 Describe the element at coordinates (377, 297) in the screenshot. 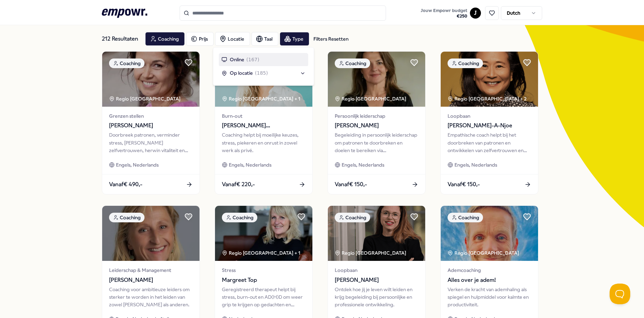

I see `div: Ontdek hoe jij je leven wilt leiden en krijg begeleiding bij persoonlijke en professionele ontwik...` at that location.